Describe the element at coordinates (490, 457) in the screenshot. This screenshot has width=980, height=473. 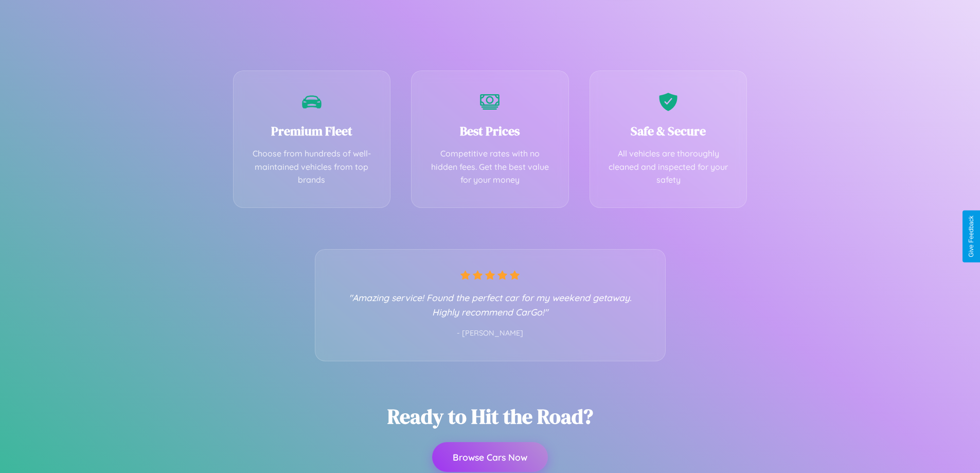
I see `button: Browse Cars Now` at that location.